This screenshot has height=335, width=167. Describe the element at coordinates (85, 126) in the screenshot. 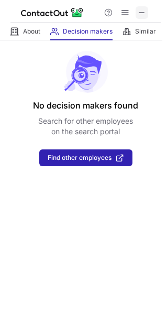

I see `p: Search for other employees on the search portal` at that location.